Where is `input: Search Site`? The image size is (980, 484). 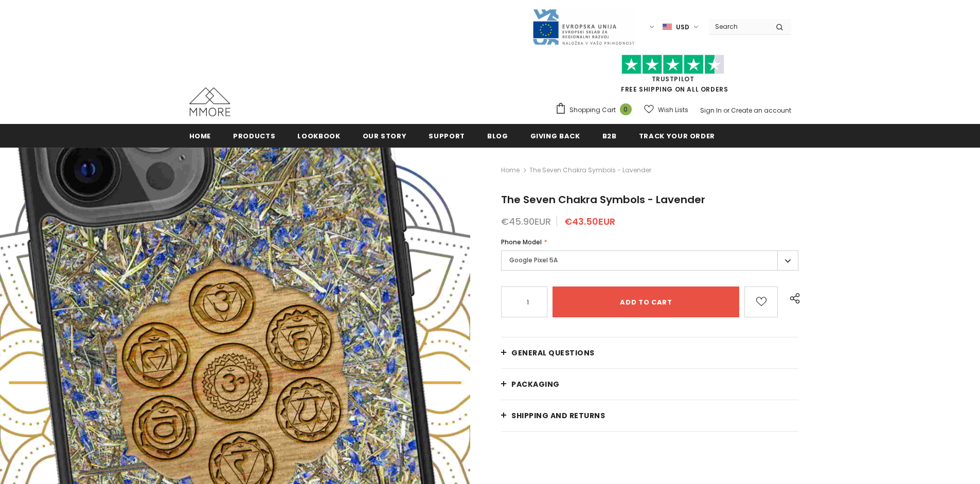
input: Search Site is located at coordinates (738, 26).